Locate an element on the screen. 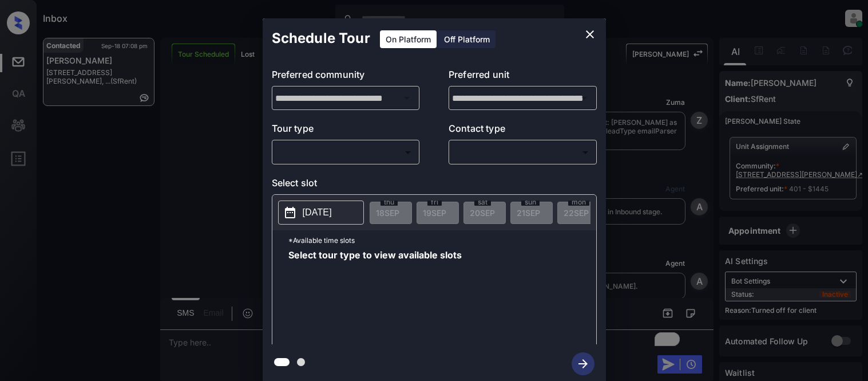  p: Preferred community is located at coordinates (346, 77).